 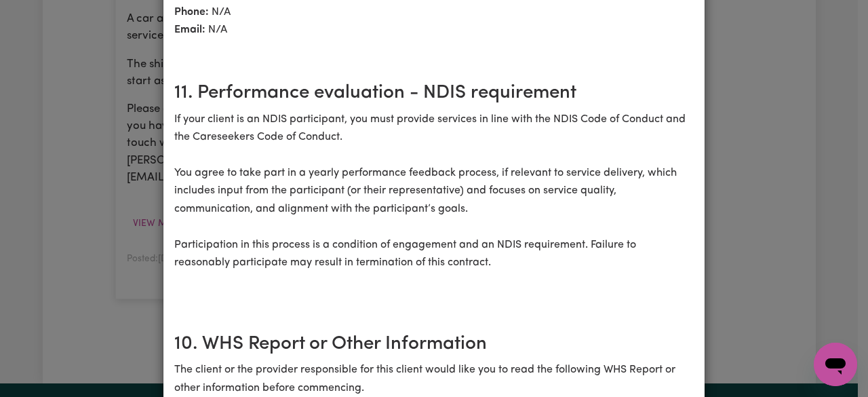 I want to click on b: Phone:, so click(x=191, y=12).